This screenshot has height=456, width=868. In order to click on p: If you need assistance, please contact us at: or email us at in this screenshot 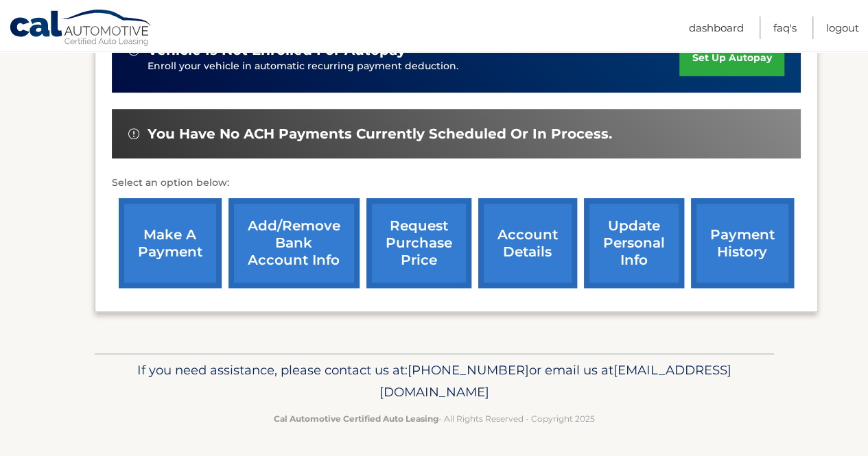, I will do `click(434, 381)`.